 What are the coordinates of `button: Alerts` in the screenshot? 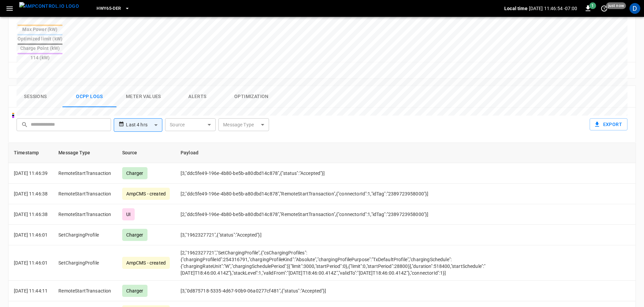 It's located at (197, 97).